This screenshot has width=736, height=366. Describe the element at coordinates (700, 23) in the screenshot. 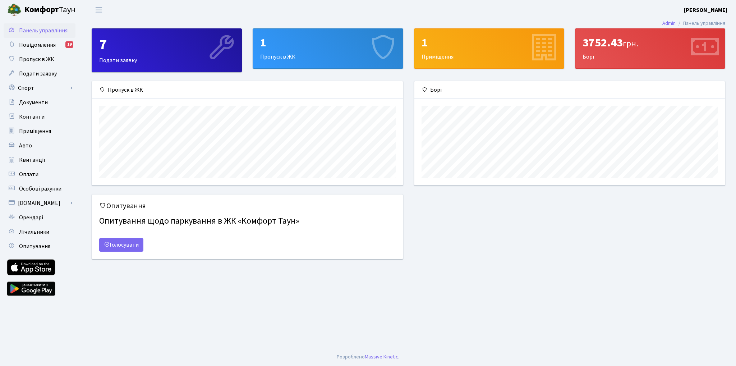

I see `li: Панель управління` at that location.